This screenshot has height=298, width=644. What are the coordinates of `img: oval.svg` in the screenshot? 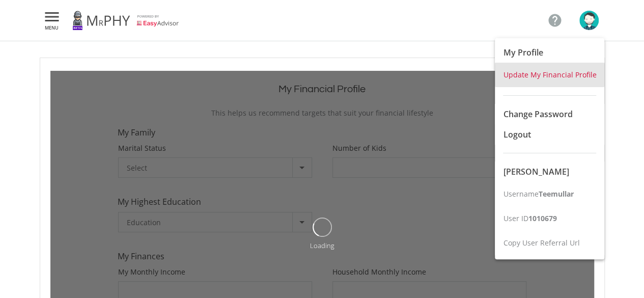 It's located at (322, 227).